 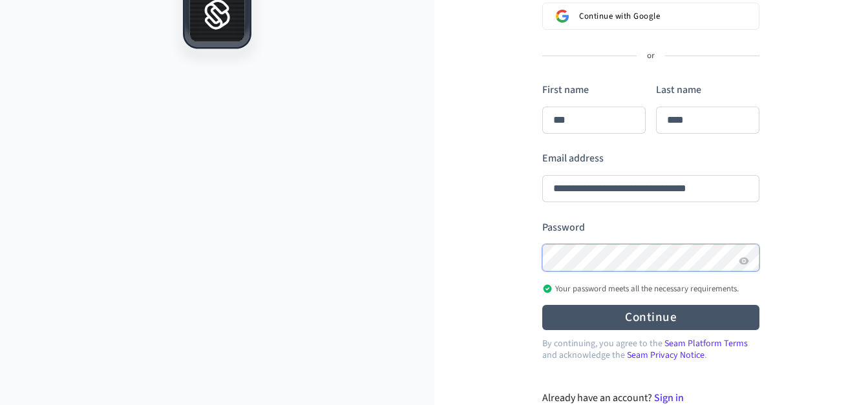 I want to click on label: First name, so click(x=565, y=90).